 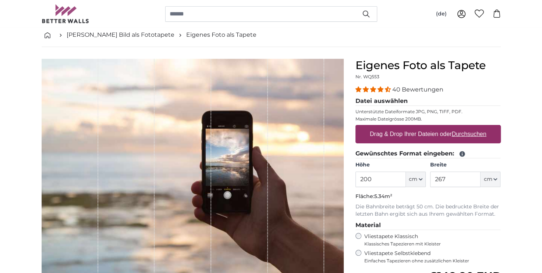 What do you see at coordinates (383, 196) in the screenshot?
I see `span: 5.34m²` at bounding box center [383, 196].